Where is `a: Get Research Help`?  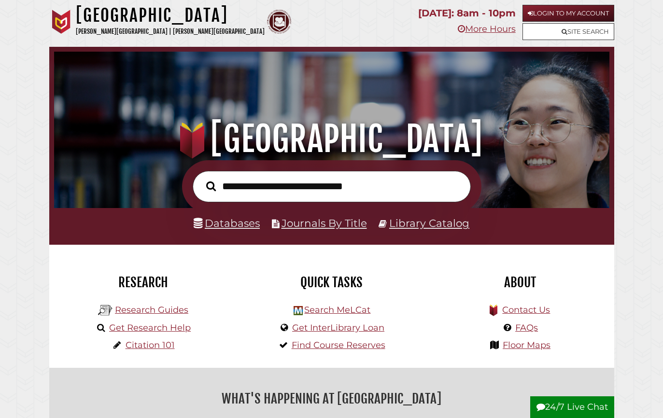 a: Get Research Help is located at coordinates (150, 328).